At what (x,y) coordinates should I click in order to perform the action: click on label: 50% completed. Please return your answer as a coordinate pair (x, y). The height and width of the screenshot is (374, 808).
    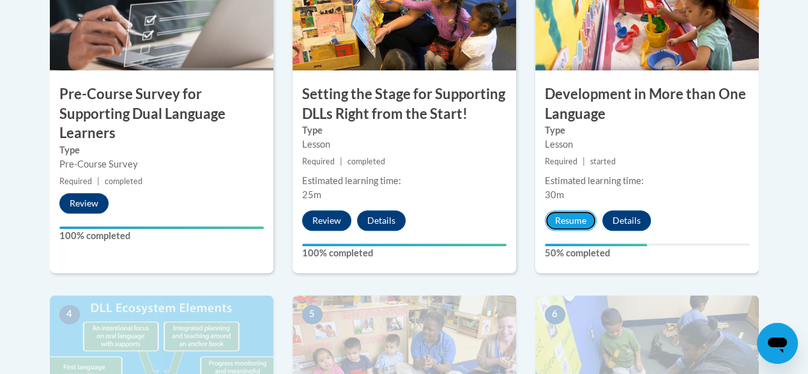
    Looking at the image, I should click on (647, 253).